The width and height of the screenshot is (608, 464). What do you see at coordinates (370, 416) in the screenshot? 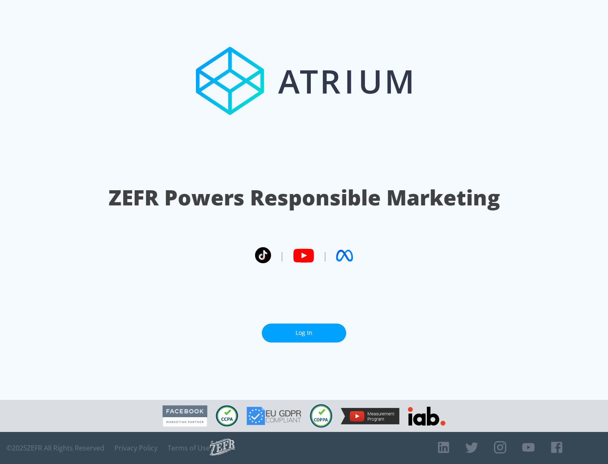
I see `img: YouTube Measurement Program` at bounding box center [370, 416].